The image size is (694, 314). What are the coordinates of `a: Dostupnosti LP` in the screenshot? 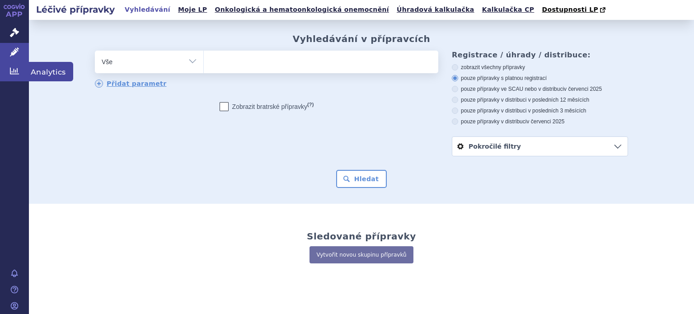 It's located at (575, 10).